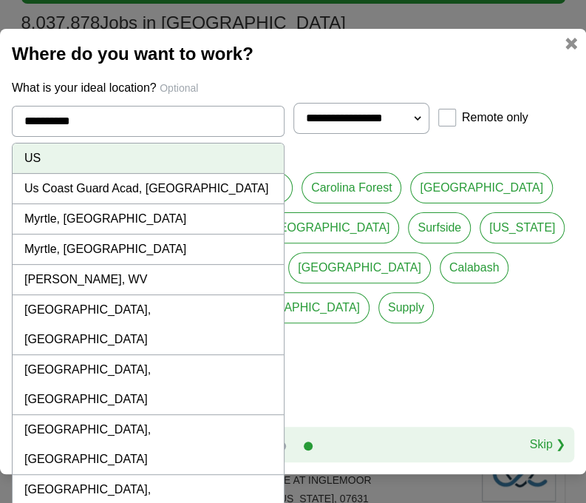 This screenshot has height=503, width=586. Describe the element at coordinates (351, 188) in the screenshot. I see `a: Carolina Forest` at that location.